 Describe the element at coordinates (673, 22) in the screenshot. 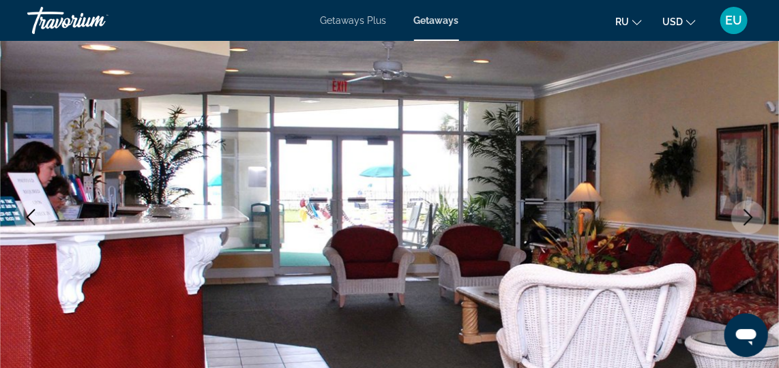

I see `span: USD` at that location.